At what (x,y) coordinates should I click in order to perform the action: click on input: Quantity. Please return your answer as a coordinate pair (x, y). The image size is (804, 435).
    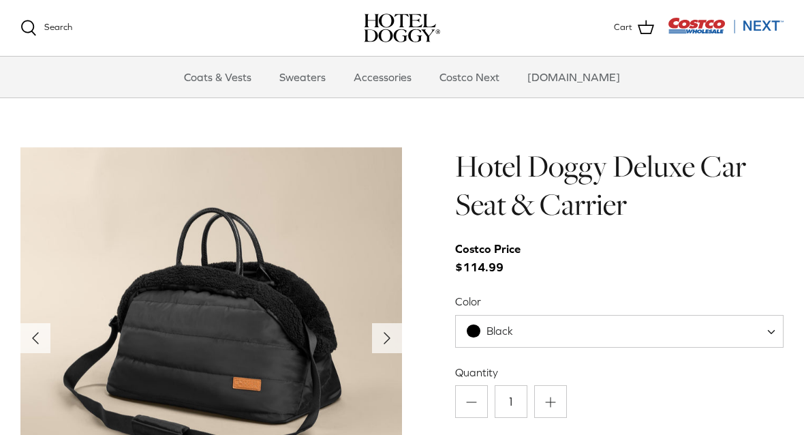
    Looking at the image, I should click on (511, 402).